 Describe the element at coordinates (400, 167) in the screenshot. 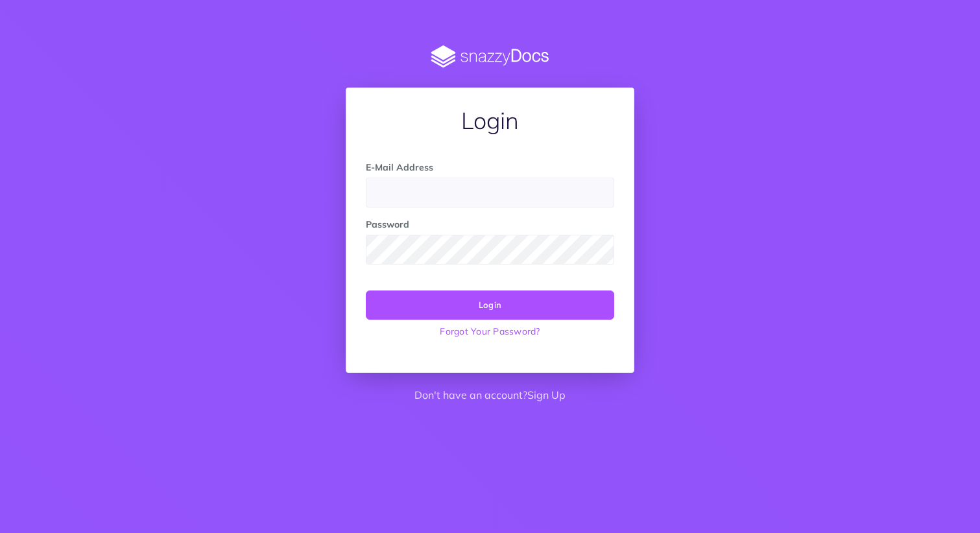

I see `label: E-Mail Address` at that location.